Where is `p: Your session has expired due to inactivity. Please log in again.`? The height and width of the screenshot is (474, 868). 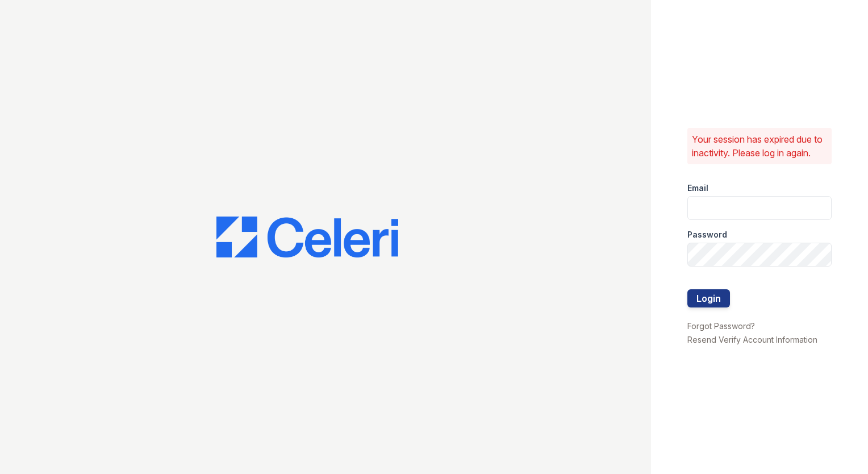 p: Your session has expired due to inactivity. Please log in again. is located at coordinates (760, 146).